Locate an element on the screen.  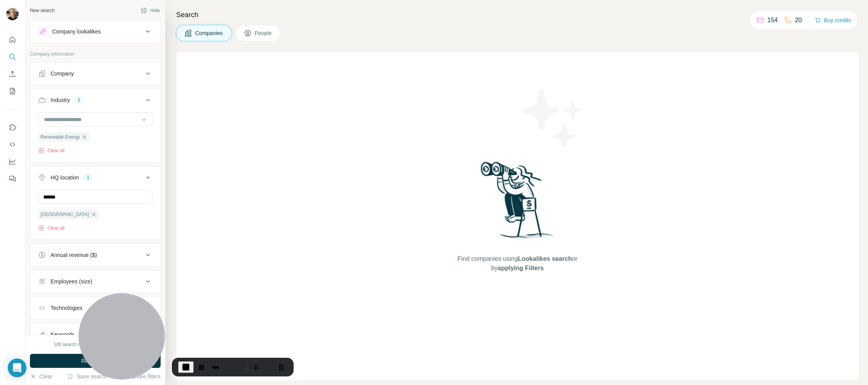
div: 100 search results remaining is located at coordinates (95, 344).